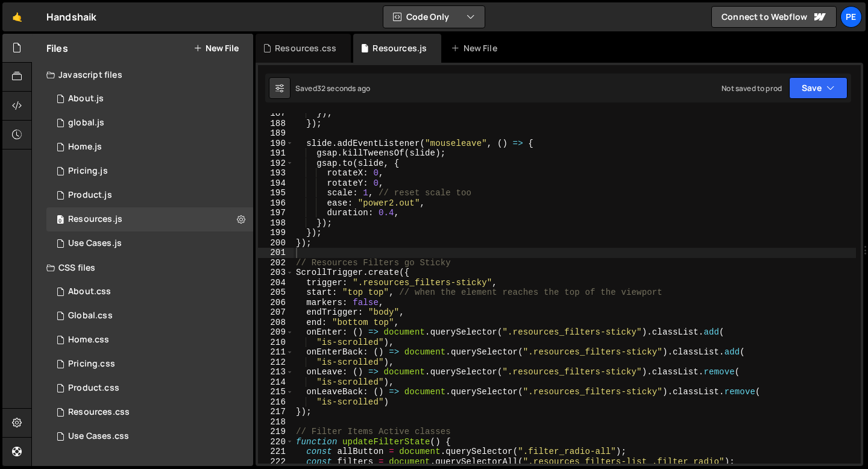  What do you see at coordinates (275, 412) in the screenshot?
I see `div: 217` at bounding box center [275, 412].